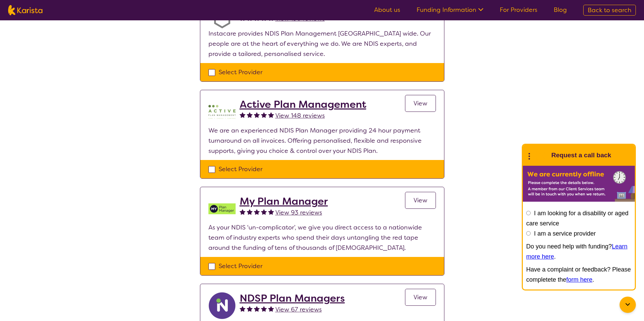  I want to click on h1: Request a call back, so click(581, 155).